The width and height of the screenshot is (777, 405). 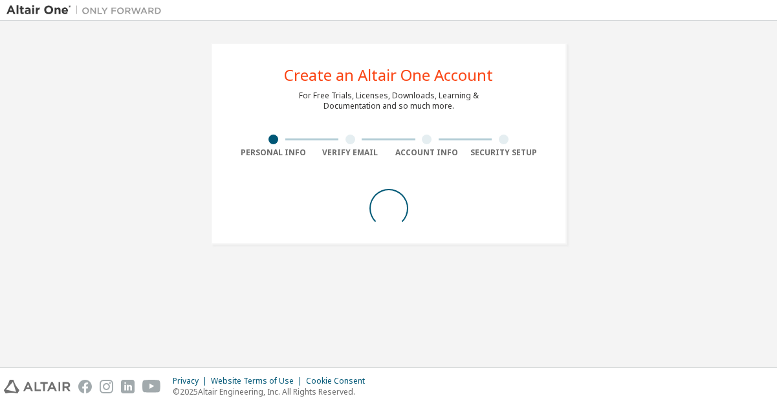 I want to click on div: Cookie Consent, so click(x=339, y=381).